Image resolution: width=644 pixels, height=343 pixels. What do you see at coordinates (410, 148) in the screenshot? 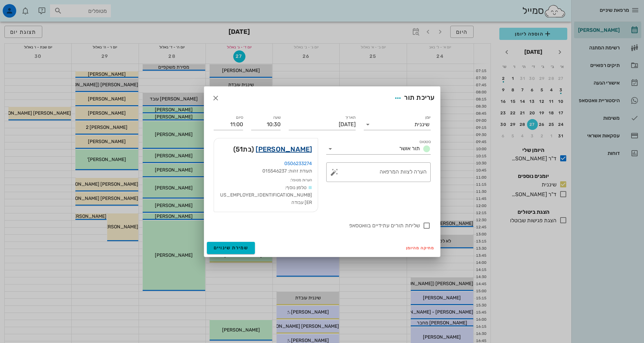
I see `span: תור אושר` at bounding box center [410, 148].